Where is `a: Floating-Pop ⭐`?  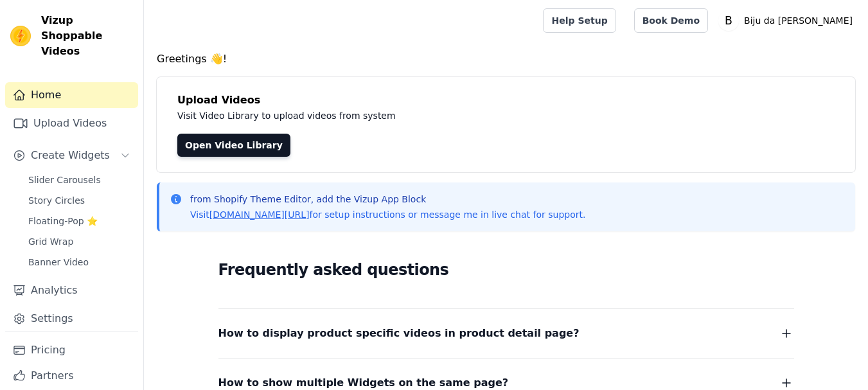
a: Floating-Pop ⭐ is located at coordinates (79, 221).